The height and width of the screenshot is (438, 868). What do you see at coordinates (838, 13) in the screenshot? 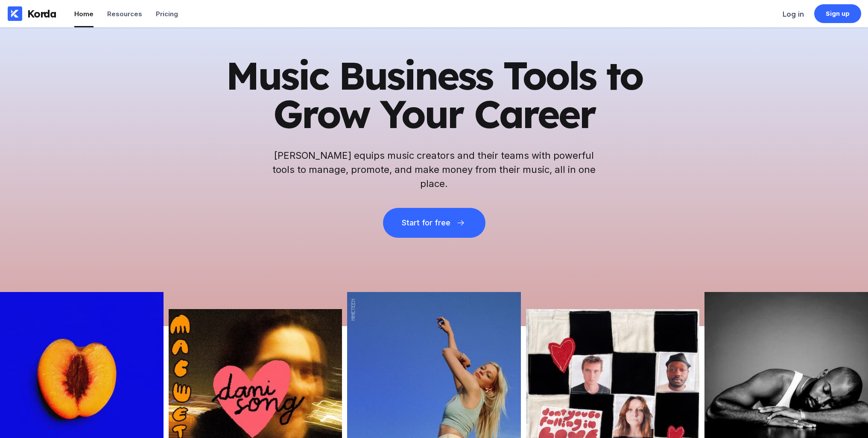
I see `div: Sign up` at bounding box center [838, 13].